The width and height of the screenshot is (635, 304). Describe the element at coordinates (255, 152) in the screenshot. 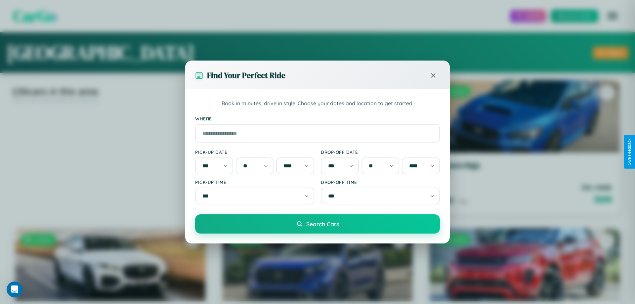

I see `label: Pick-up Date` at that location.